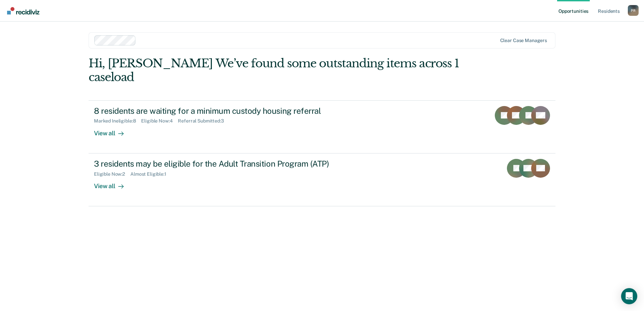 Image resolution: width=644 pixels, height=311 pixels. Describe the element at coordinates (204, 121) in the screenshot. I see `div: Referral Submitted : 3` at that location.